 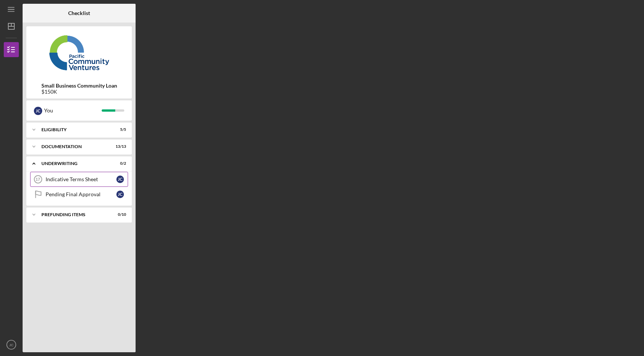 What do you see at coordinates (81, 195) in the screenshot?
I see `div: Pending Final Approval` at bounding box center [81, 195].